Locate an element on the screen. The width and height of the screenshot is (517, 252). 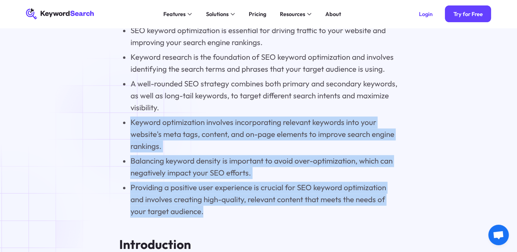
div: Login is located at coordinates (426, 14).